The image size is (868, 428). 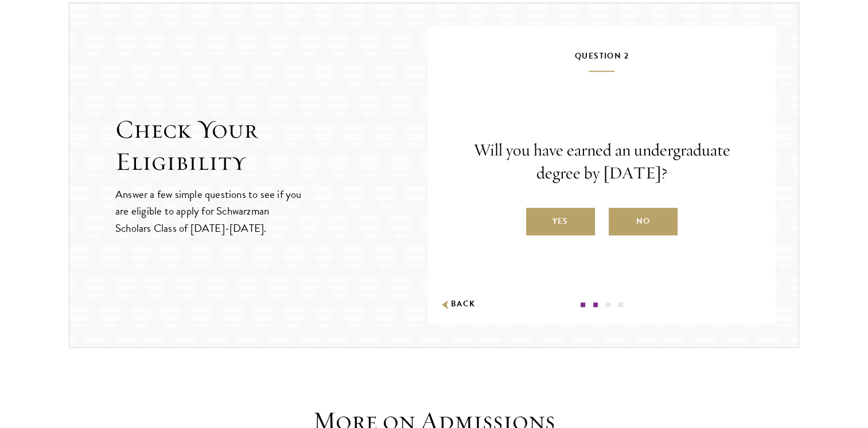 I want to click on h5: Question 2, so click(x=602, y=60).